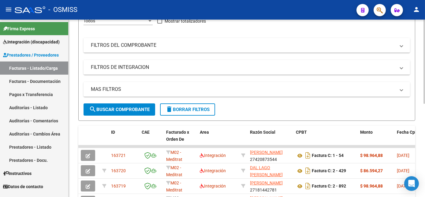  What do you see at coordinates (328, 156) in the screenshot?
I see `strong: Factura C: 1 - 54` at bounding box center [328, 156].